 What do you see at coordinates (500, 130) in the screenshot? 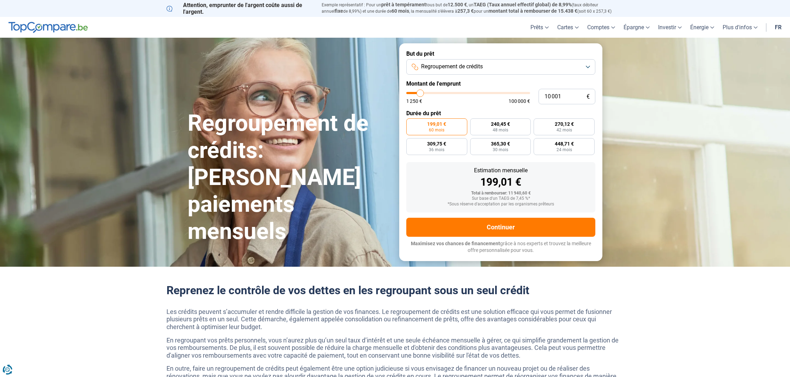
I see `span: 48 mois` at bounding box center [500, 130].